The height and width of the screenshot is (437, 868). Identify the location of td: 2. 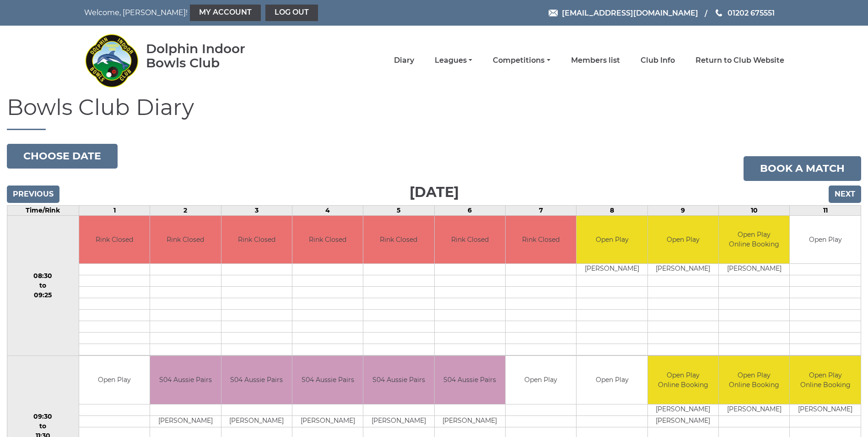
(185, 210).